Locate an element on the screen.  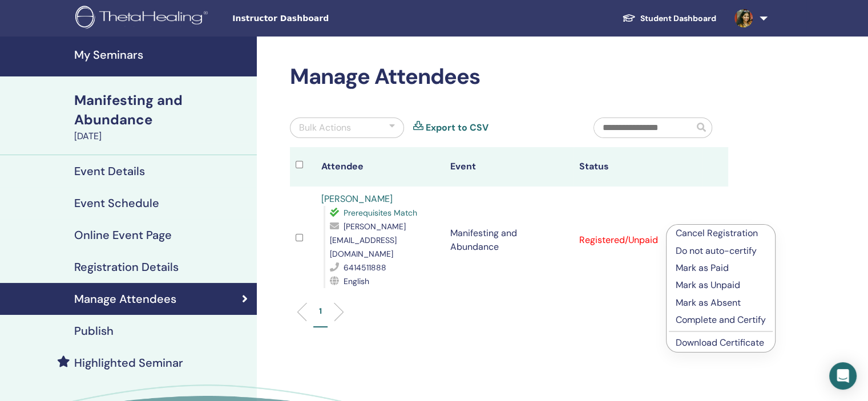
p: Do not auto-certify is located at coordinates (721, 251).